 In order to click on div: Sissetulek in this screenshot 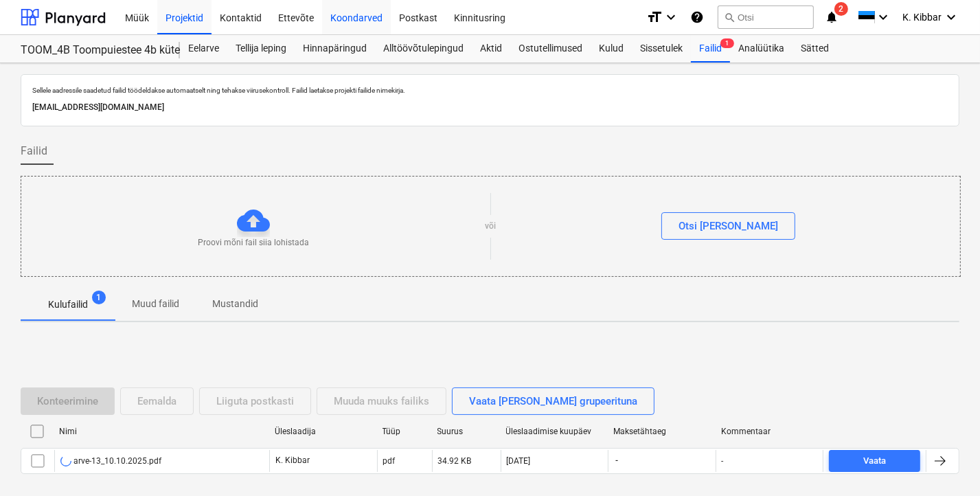, I will do `click(661, 49)`.